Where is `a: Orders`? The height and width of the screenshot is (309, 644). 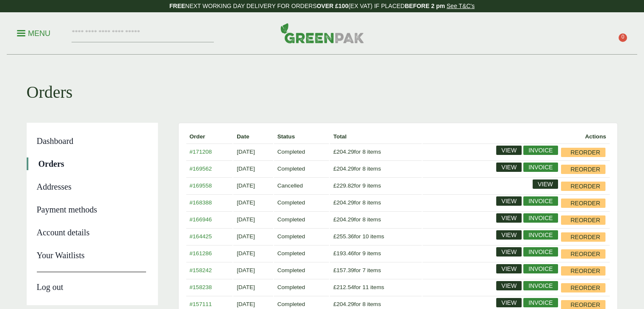
a: Orders is located at coordinates (92, 164).